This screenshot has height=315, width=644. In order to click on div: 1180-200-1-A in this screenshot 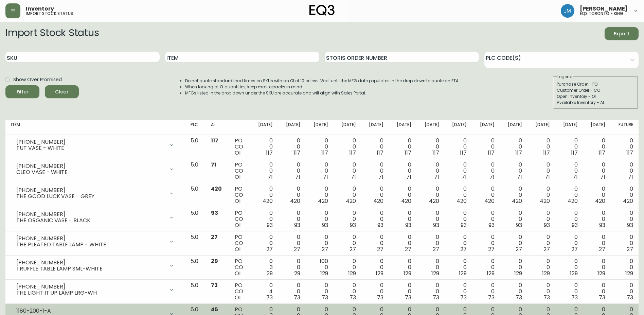, I will do `click(91, 311)`.